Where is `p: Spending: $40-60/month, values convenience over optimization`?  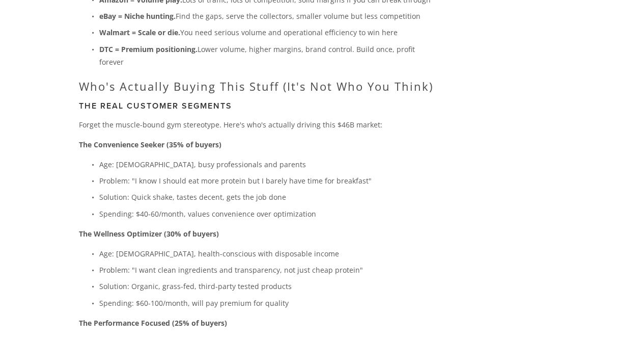 p: Spending: $40-60/month, values convenience over optimization is located at coordinates (267, 214).